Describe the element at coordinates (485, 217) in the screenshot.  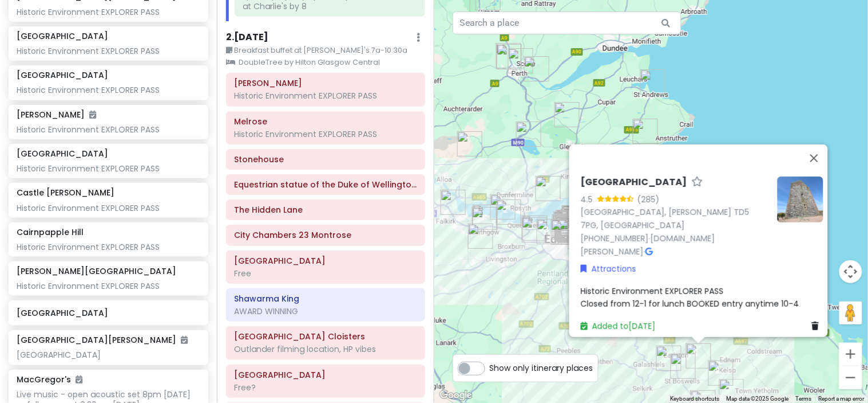
I see `div: Linlithgow Palace` at that location.